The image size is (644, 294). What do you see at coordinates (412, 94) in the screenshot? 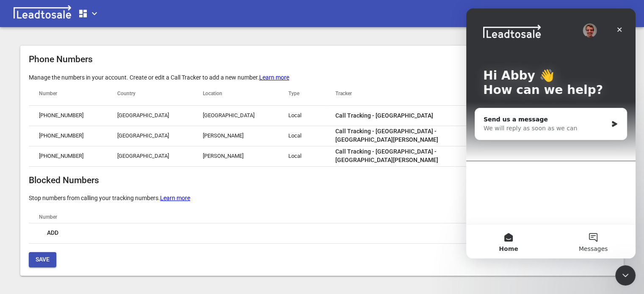
I see `th: Tracker` at bounding box center [412, 94].